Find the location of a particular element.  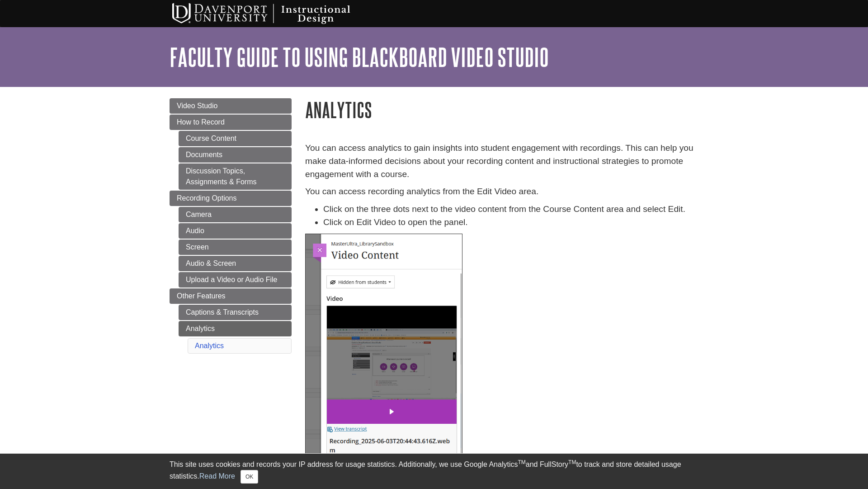

img: edit video is located at coordinates (384, 356).